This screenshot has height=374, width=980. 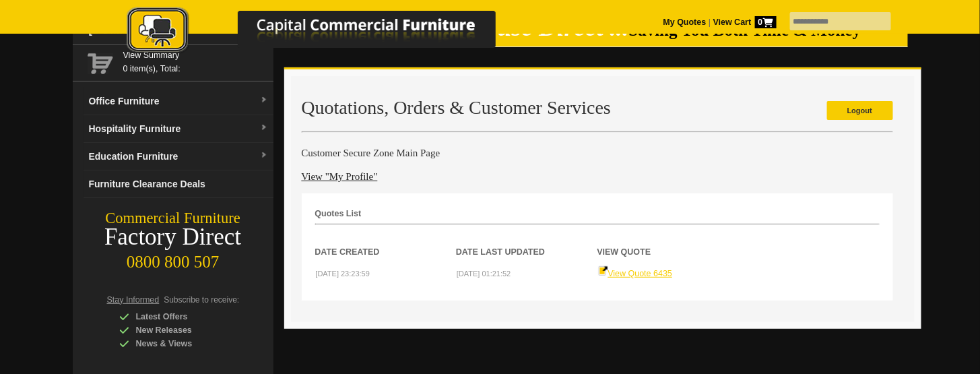 I want to click on th: Date Created, so click(x=386, y=242).